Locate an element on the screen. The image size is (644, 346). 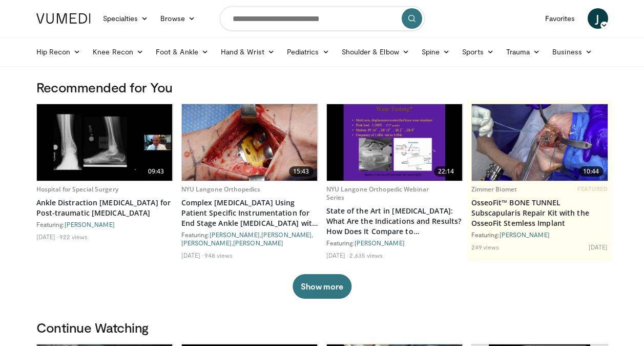
a: Spine is located at coordinates (435, 52).